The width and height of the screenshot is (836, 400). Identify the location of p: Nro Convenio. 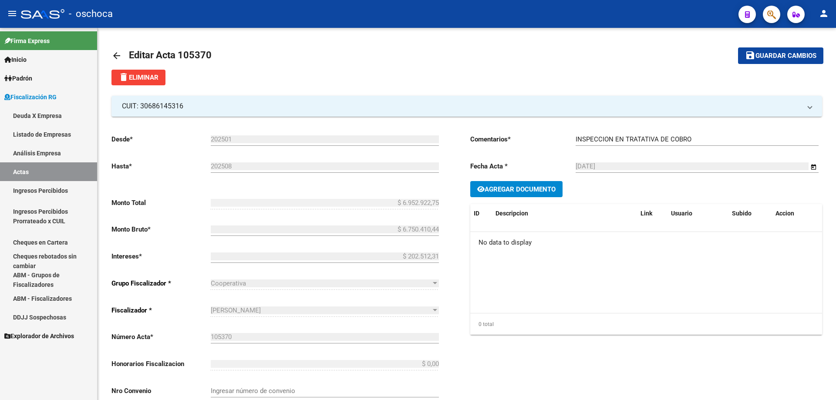
(161, 391).